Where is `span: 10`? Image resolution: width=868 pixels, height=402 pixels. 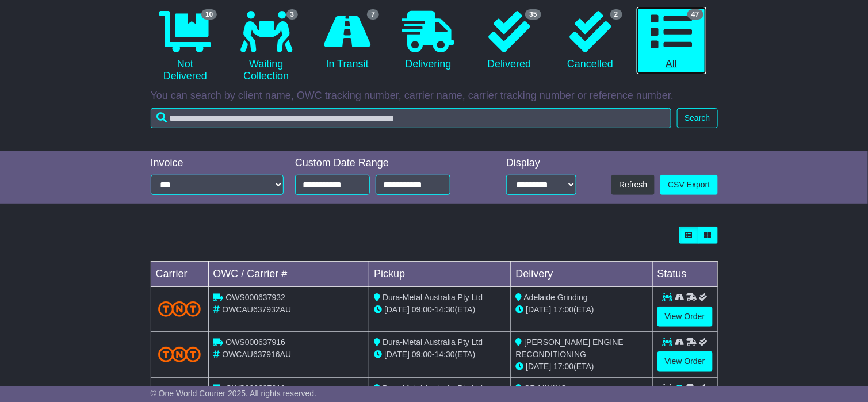
span: 10 is located at coordinates (209, 15).